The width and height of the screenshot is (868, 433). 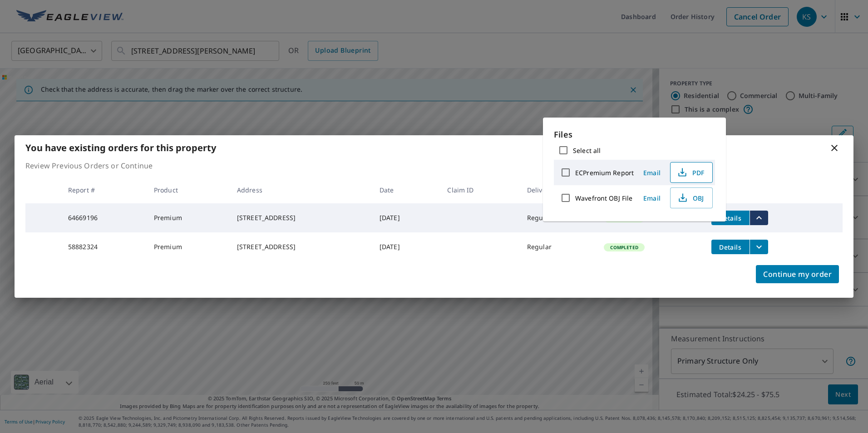 What do you see at coordinates (690, 198) in the screenshot?
I see `span: OBJ` at bounding box center [690, 198].